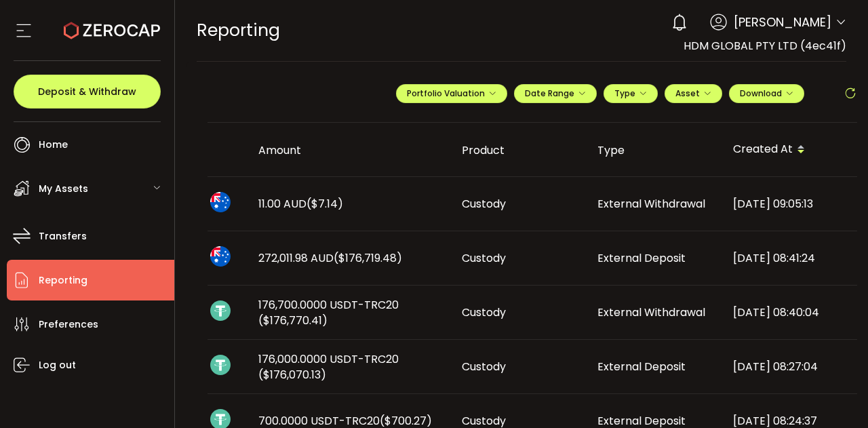 The height and width of the screenshot is (428, 868). I want to click on div: Amount, so click(349, 149).